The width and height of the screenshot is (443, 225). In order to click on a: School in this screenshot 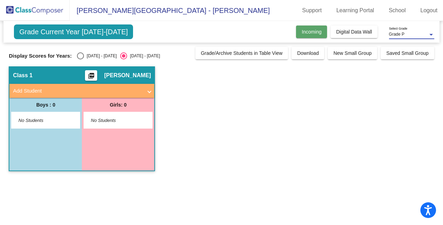, I will do `click(397, 10)`.